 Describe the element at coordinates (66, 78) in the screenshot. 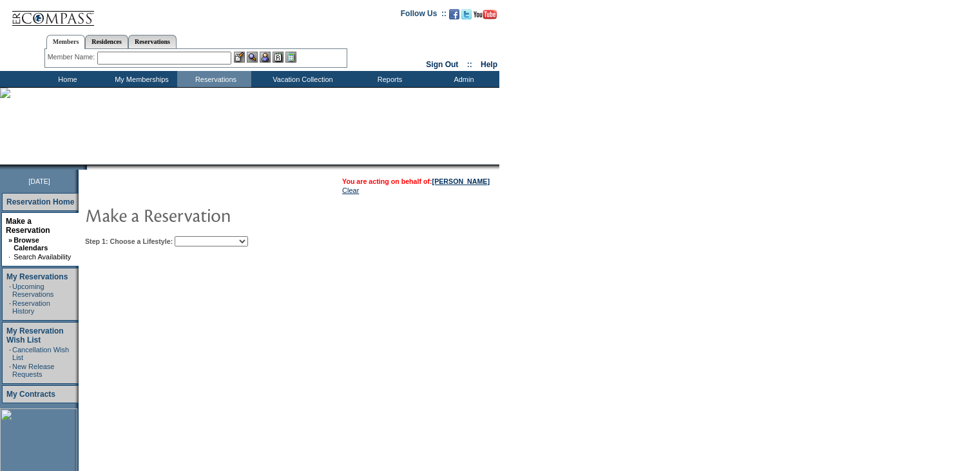

I see `td: Home` at that location.